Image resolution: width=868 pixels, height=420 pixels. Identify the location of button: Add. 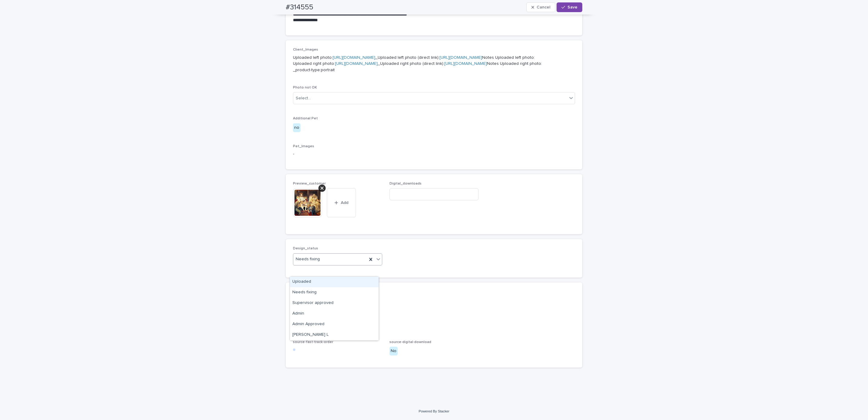
(342, 203).